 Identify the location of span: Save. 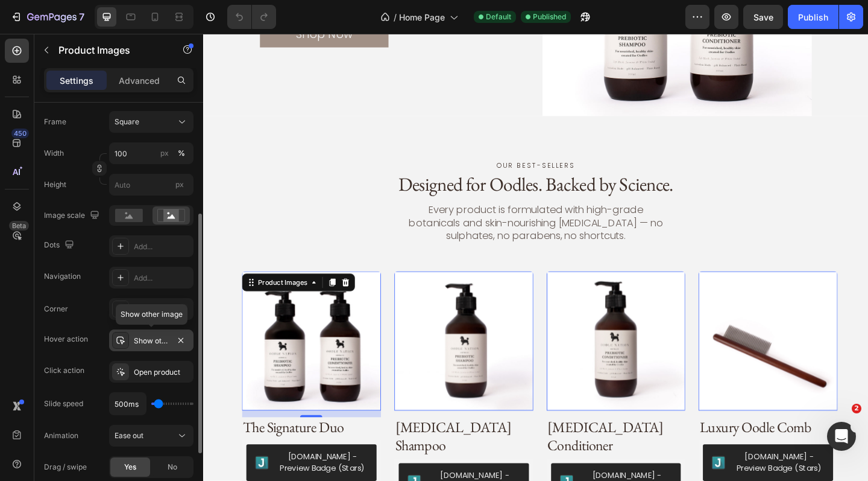
(763, 17).